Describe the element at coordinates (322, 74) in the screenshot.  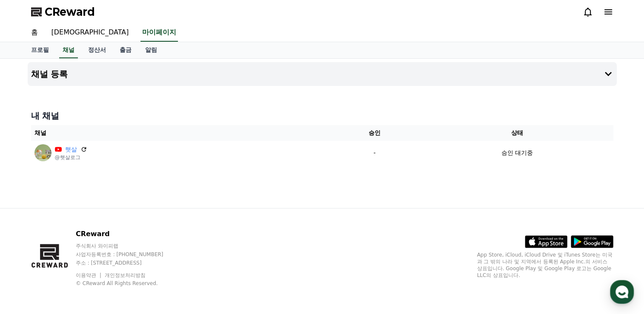
I see `button: 채널 등록` at that location.